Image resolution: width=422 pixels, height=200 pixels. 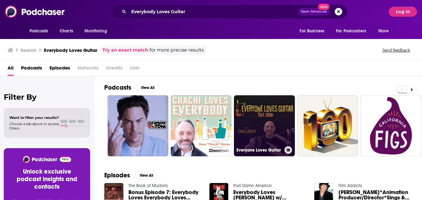 What do you see at coordinates (29, 50) in the screenshot?
I see `h3: Search` at bounding box center [29, 50].